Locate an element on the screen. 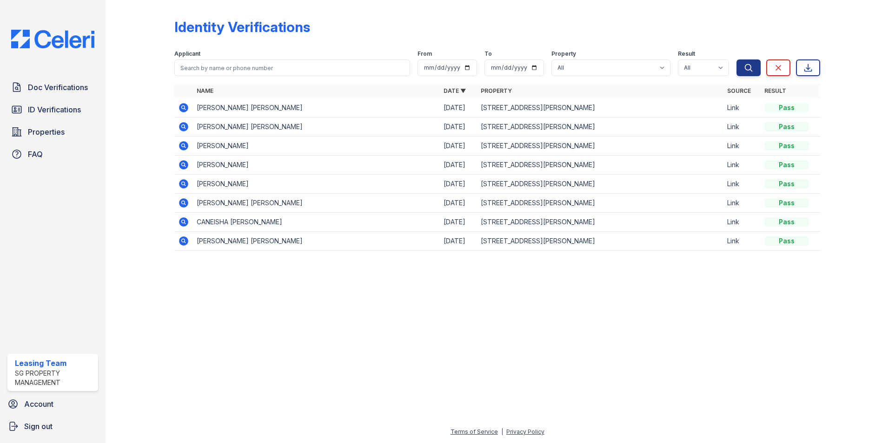 The height and width of the screenshot is (443, 889). div: SG Property Management is located at coordinates (54, 378).